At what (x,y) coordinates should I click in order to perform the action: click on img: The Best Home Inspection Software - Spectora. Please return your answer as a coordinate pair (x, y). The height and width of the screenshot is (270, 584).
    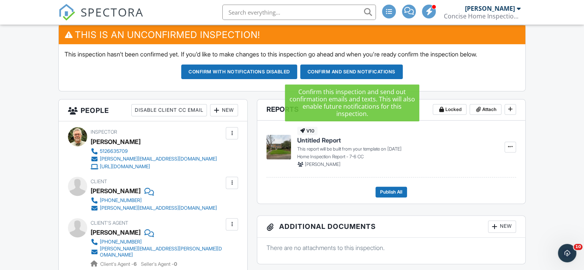
    Looking at the image, I should click on (67, 12).